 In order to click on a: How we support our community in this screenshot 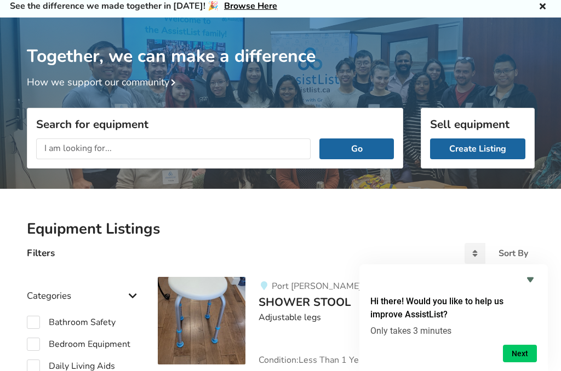, I will do `click(104, 82)`.